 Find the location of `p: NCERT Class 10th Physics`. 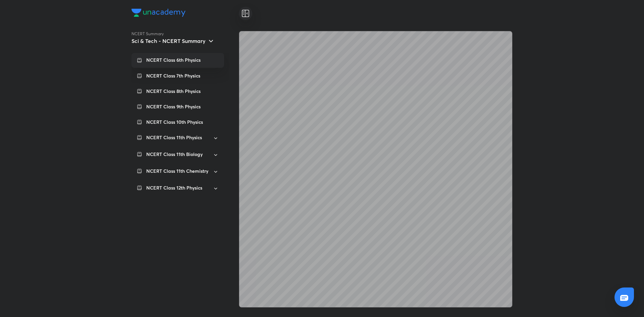

p: NCERT Class 10th Physics is located at coordinates (174, 122).